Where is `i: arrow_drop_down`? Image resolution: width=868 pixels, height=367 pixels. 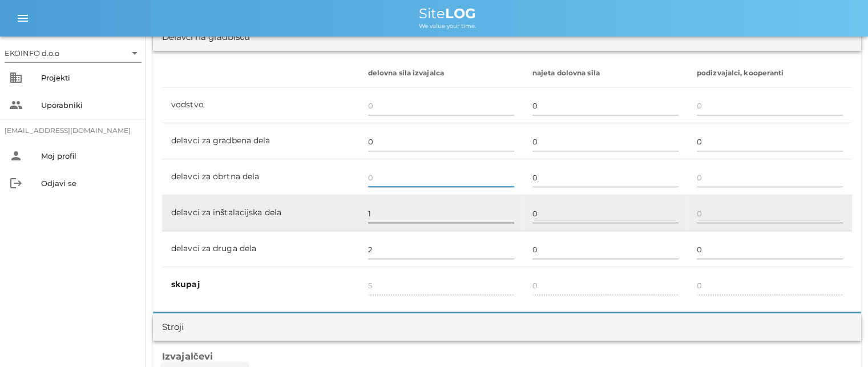
i: arrow_drop_down is located at coordinates (135, 53).